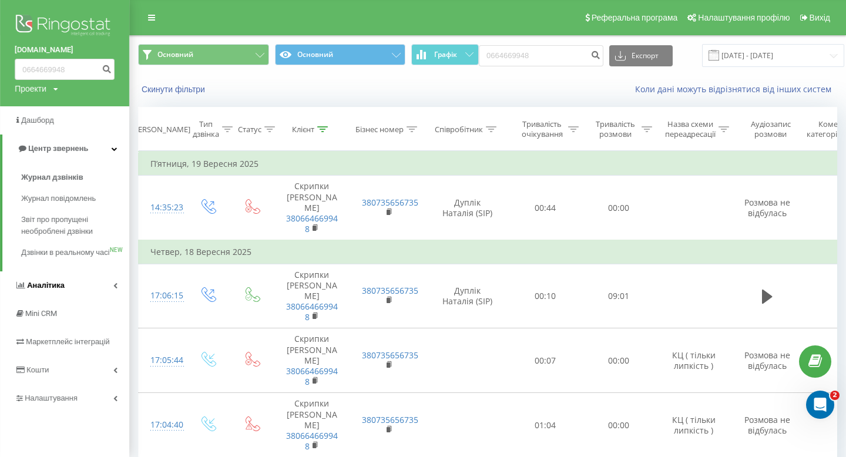  I want to click on div: 17:06:15, so click(162, 296).